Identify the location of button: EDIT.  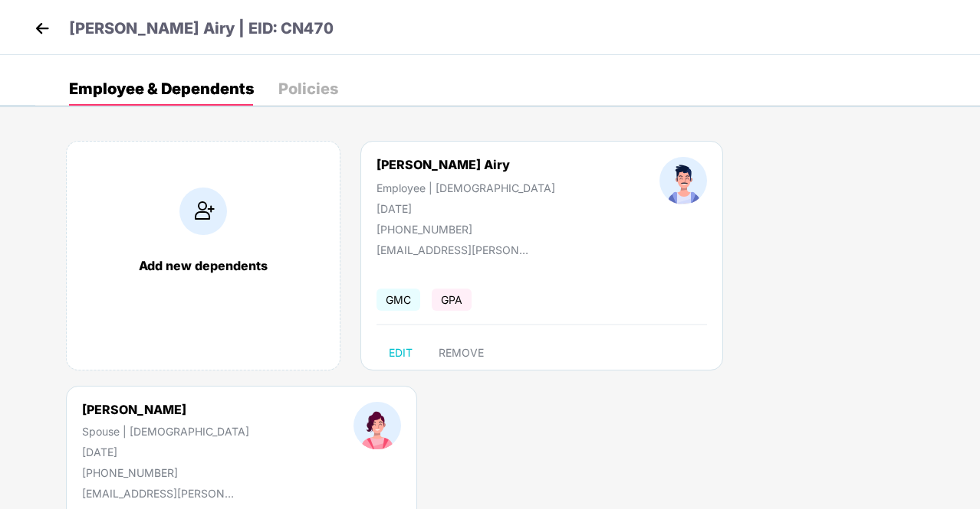
(400, 353).